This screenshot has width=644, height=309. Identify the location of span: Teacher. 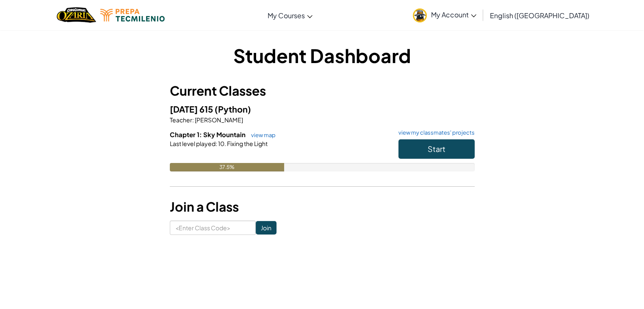
(181, 120).